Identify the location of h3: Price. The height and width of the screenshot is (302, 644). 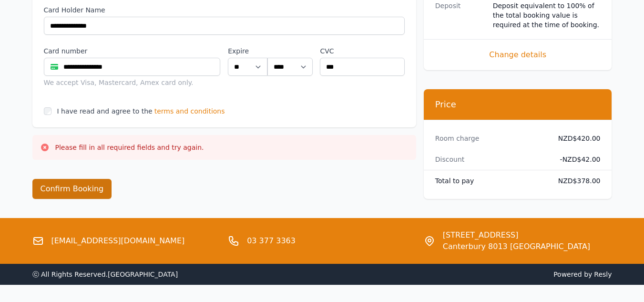
(517, 104).